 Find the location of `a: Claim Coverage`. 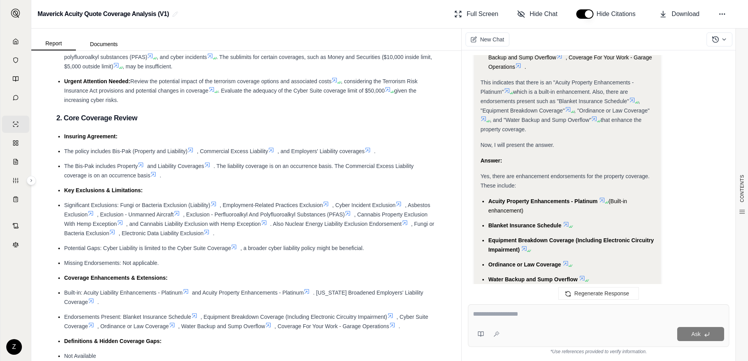

a: Claim Coverage is located at coordinates (16, 162).